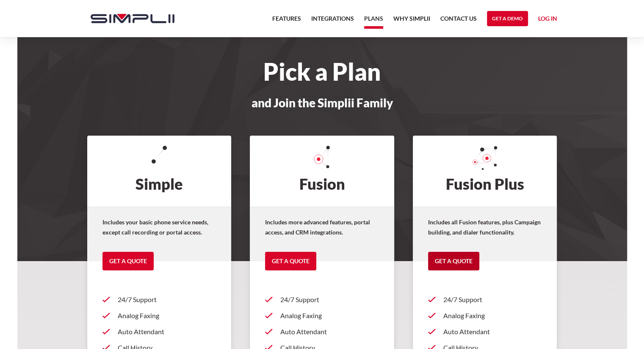 This screenshot has width=644, height=349. Describe the element at coordinates (508, 19) in the screenshot. I see `a: Get a Demo` at that location.